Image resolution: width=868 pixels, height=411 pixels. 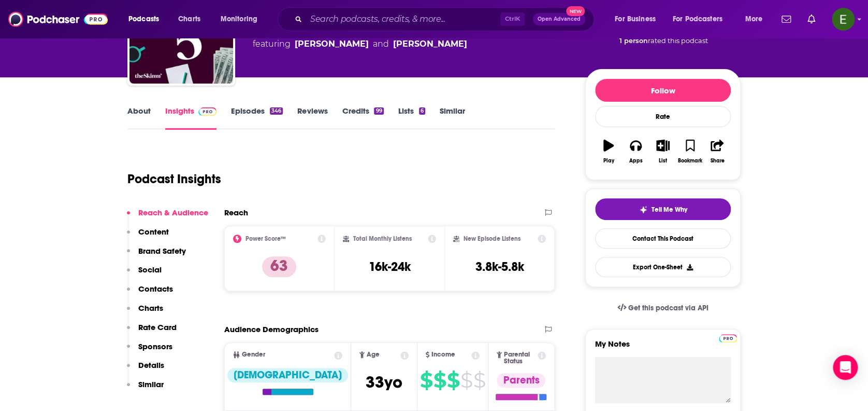 I want to click on a: Reviews, so click(x=312, y=118).